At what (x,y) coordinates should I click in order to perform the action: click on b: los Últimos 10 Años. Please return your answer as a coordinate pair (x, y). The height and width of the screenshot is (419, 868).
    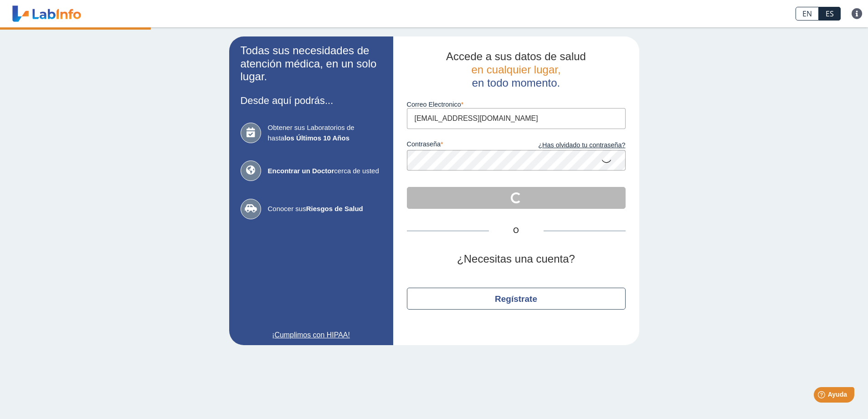
    Looking at the image, I should click on (317, 138).